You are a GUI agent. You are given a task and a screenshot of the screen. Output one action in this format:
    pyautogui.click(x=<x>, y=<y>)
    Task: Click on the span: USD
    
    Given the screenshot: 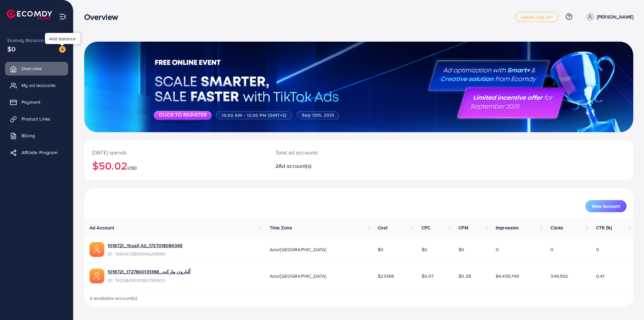 What is the action you would take?
    pyautogui.click(x=132, y=168)
    